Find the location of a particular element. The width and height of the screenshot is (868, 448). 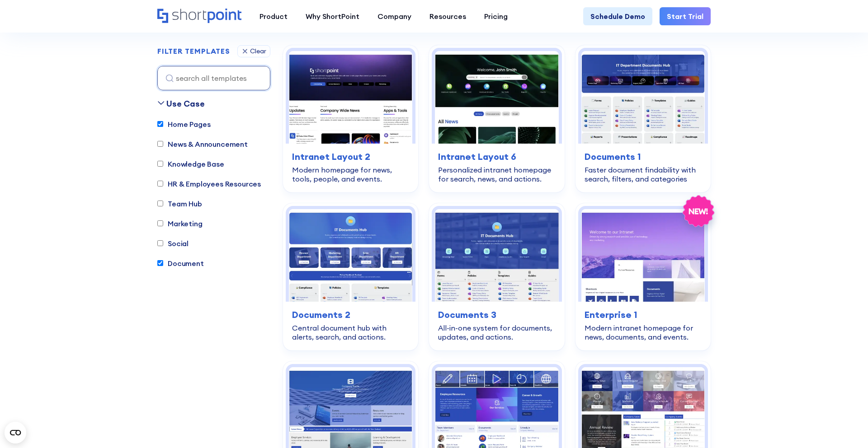

label: Home Pages is located at coordinates (183, 124).